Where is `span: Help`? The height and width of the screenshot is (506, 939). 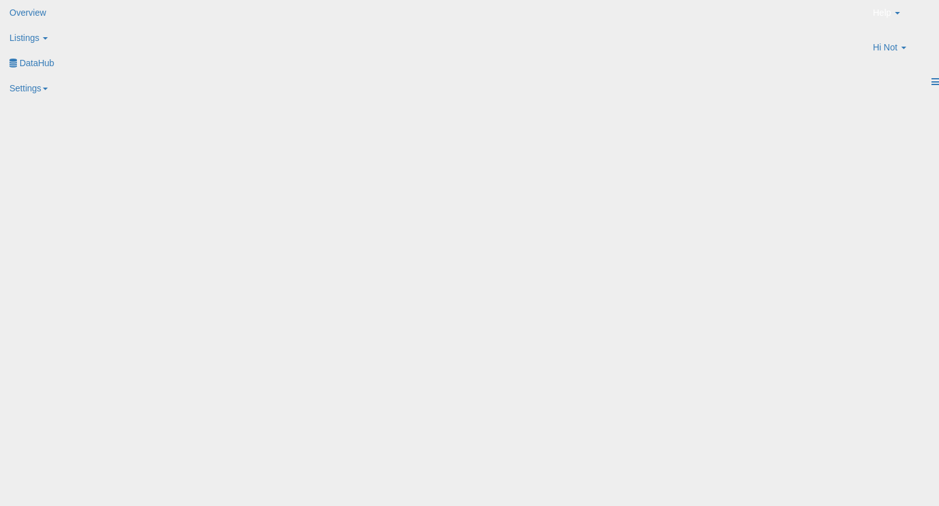
span: Help is located at coordinates (882, 13).